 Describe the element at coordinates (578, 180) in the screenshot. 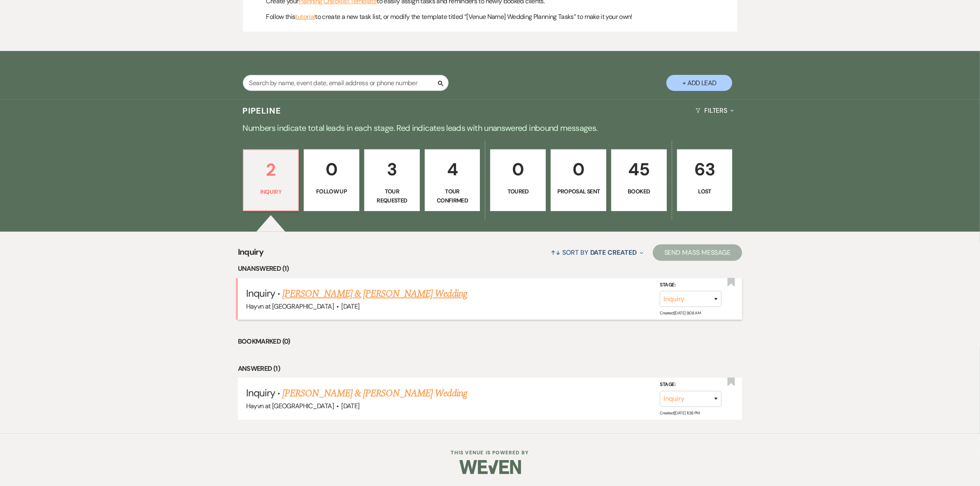

I see `a: 0Proposal Sent` at that location.